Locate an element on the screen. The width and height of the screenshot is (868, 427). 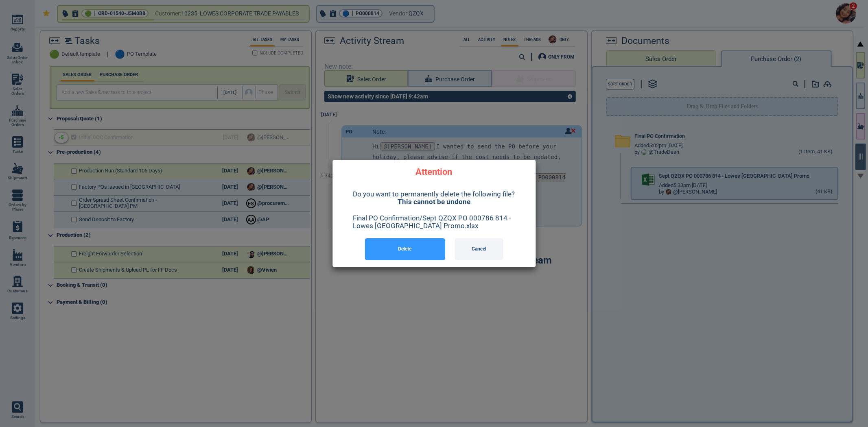
button: Delete is located at coordinates (405, 249).